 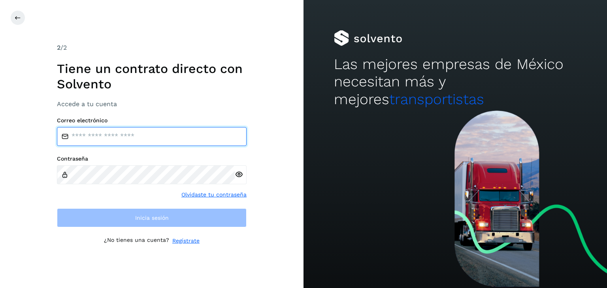 What do you see at coordinates (214, 195) in the screenshot?
I see `a: Olvidaste tu contraseña` at bounding box center [214, 195].